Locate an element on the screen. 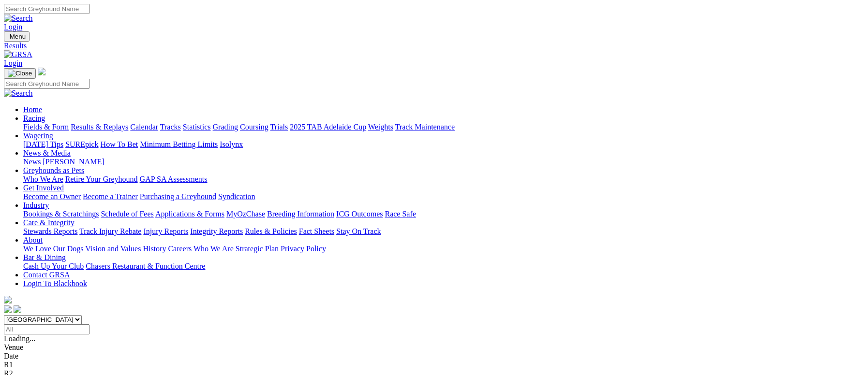 The height and width of the screenshot is (375, 850). a: Syndication is located at coordinates (237, 196).